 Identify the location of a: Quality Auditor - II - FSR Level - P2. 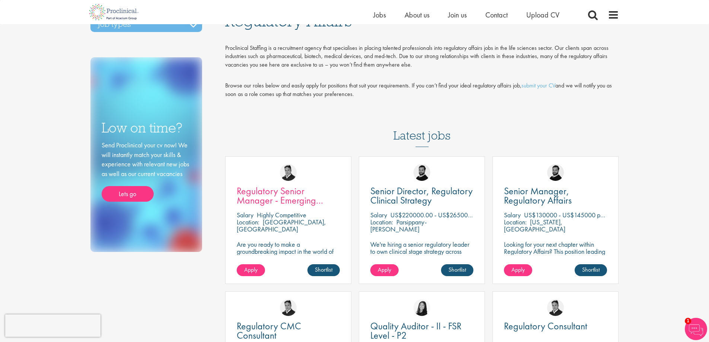
(422, 331).